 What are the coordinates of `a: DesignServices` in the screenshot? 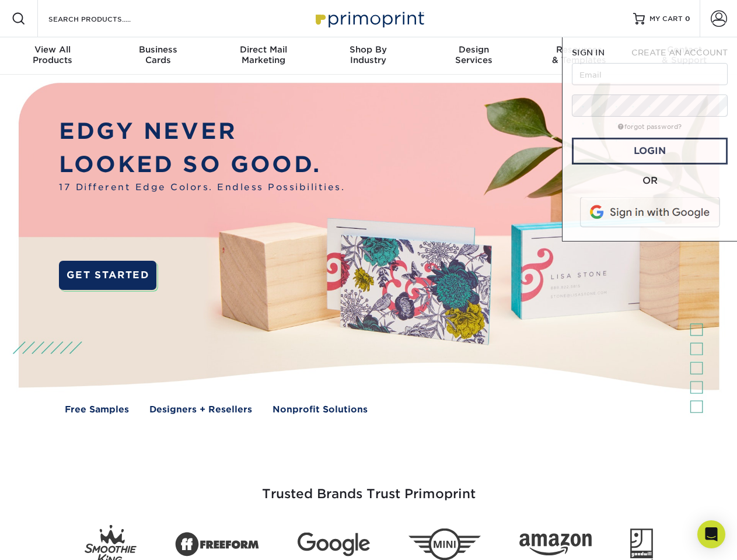 It's located at (474, 56).